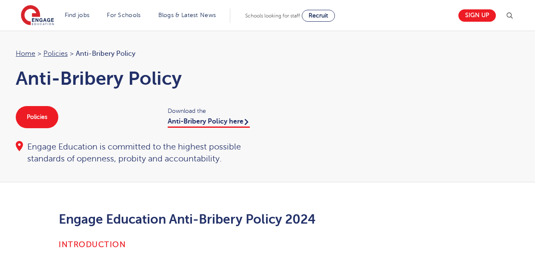 Image resolution: width=535 pixels, height=253 pixels. I want to click on img: Engage Education, so click(37, 16).